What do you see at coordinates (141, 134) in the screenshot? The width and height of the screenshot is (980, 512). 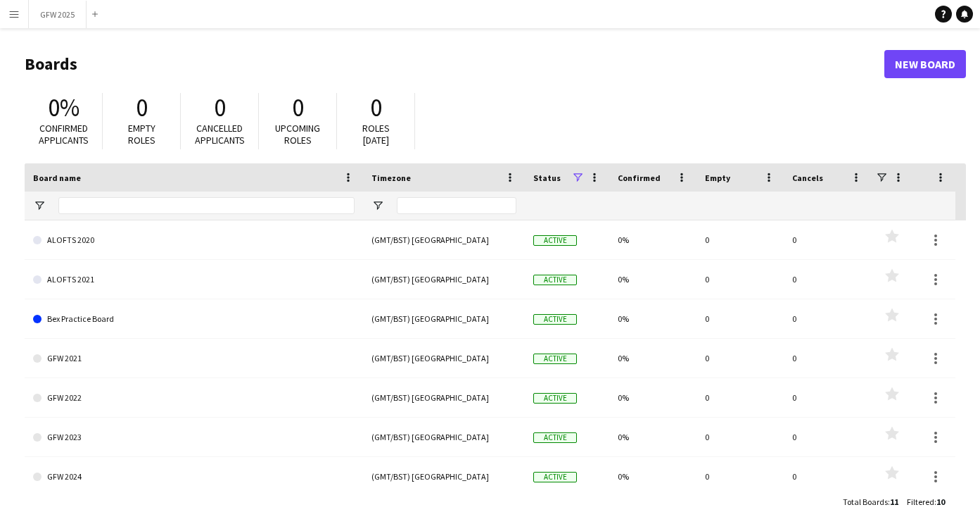 I see `span: Empty roles` at bounding box center [141, 134].